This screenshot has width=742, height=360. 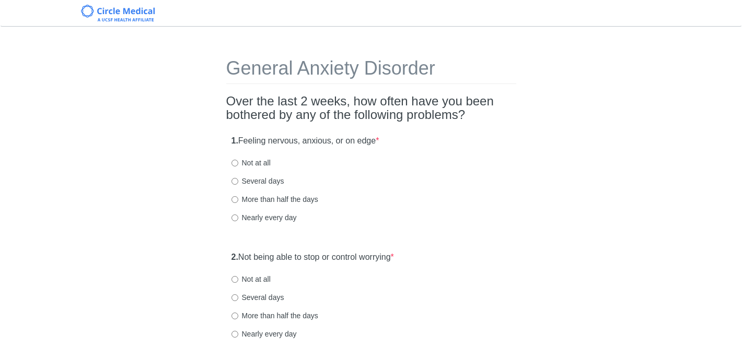 What do you see at coordinates (235, 141) in the screenshot?
I see `strong: 1.` at bounding box center [235, 141].